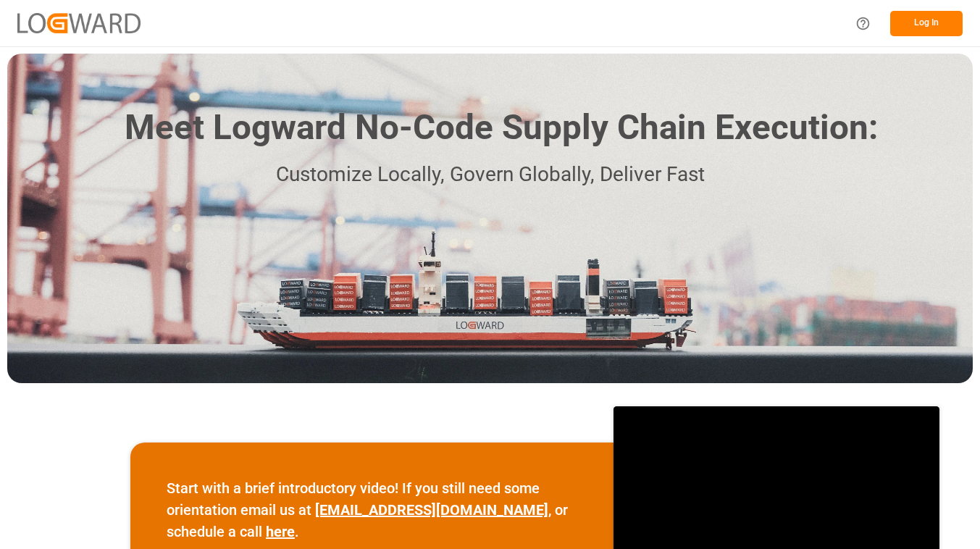 The width and height of the screenshot is (980, 549). I want to click on button: Log In, so click(926, 23).